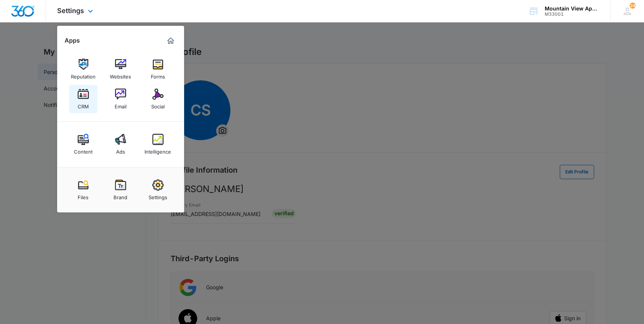 The height and width of the screenshot is (324, 644). Describe the element at coordinates (633, 6) in the screenshot. I see `div: notifications count` at that location.